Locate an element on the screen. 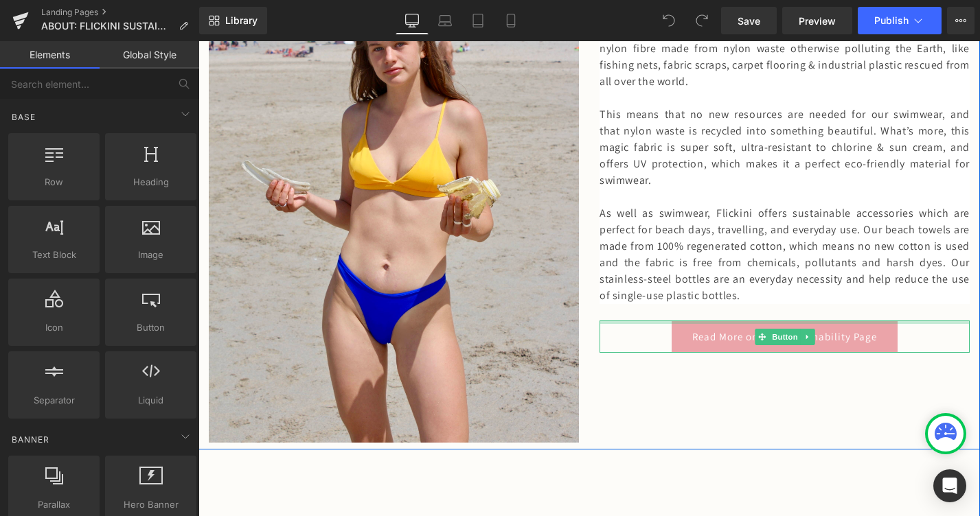  a: Read More on Our Sustainability Page is located at coordinates (586, 295).